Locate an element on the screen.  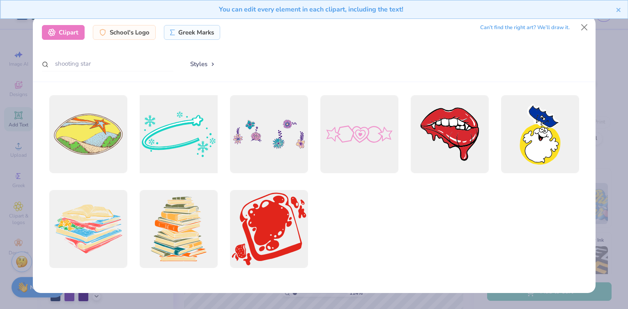
button: Close is located at coordinates (584, 27).